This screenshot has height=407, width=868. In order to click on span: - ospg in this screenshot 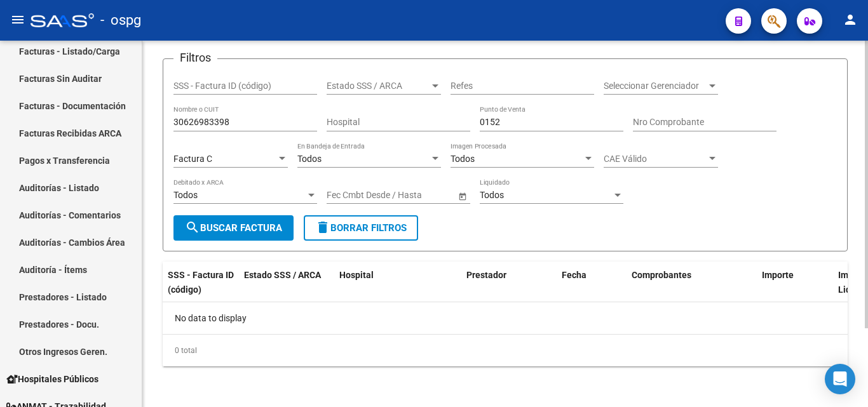, I will do `click(121, 20)`.